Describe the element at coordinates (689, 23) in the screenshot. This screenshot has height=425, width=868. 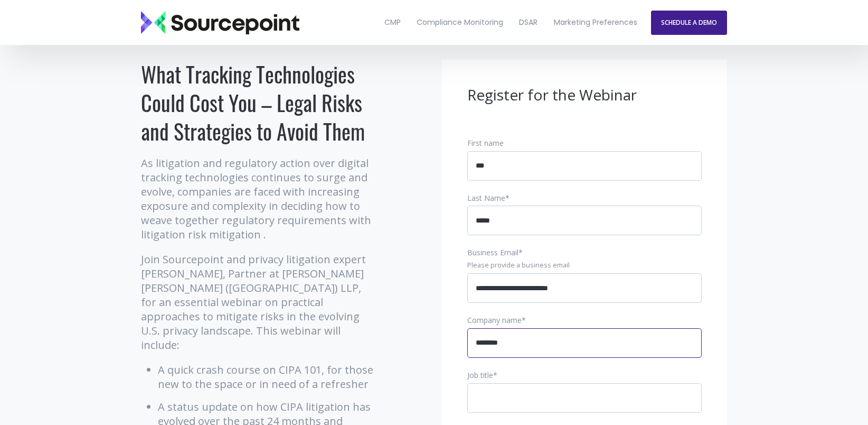
I see `a: SCHEDULE A DEMO` at that location.